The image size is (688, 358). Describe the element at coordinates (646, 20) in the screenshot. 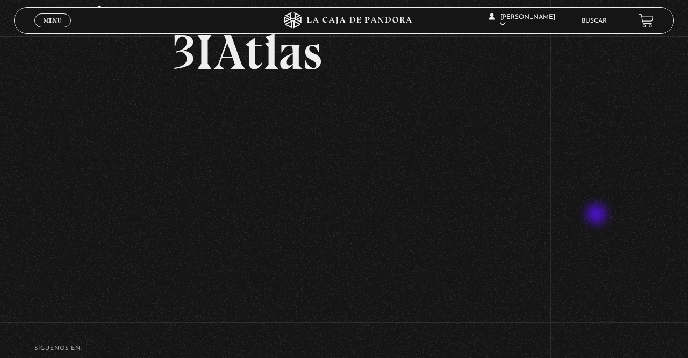

I see `a: View your shopping cart` at that location.